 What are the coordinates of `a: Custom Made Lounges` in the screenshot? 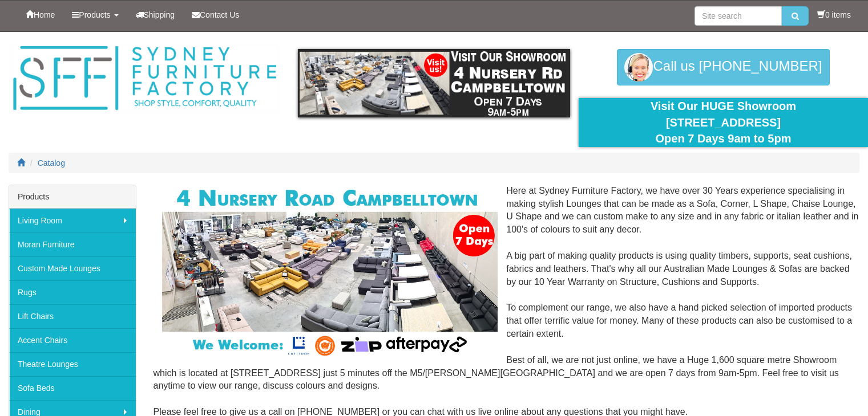 It's located at (72, 268).